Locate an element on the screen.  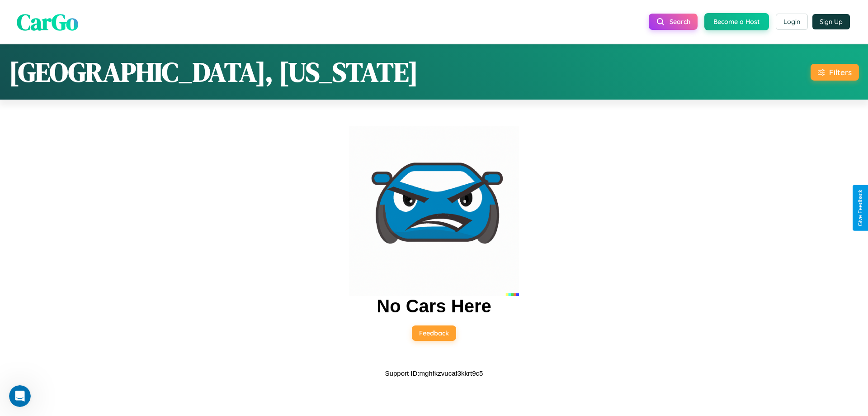
button: Login is located at coordinates (792, 22).